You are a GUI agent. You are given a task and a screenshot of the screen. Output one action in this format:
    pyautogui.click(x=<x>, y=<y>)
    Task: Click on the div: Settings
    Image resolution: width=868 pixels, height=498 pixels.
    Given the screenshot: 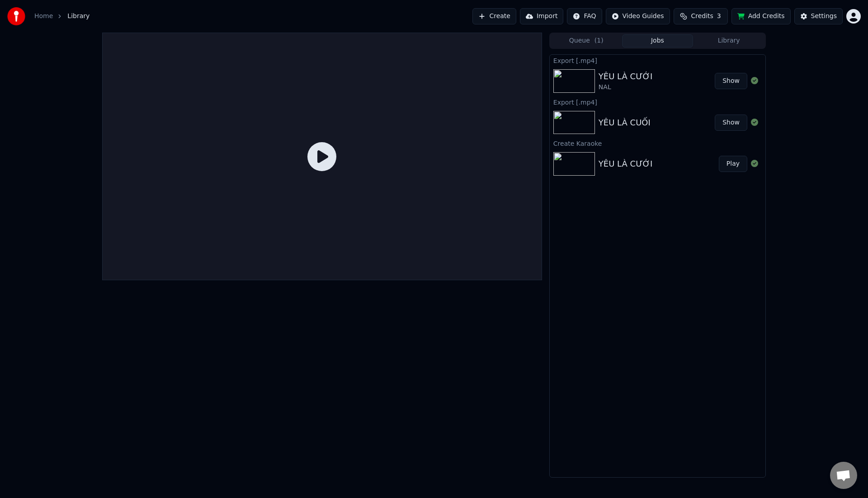 What is the action you would take?
    pyautogui.click(x=824, y=16)
    